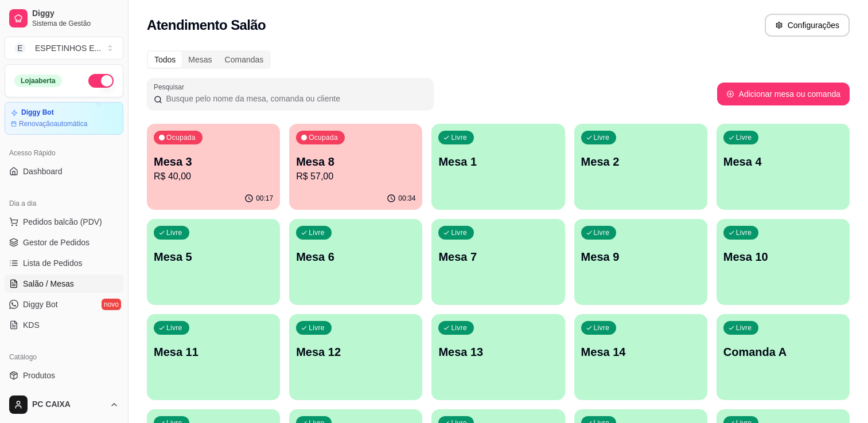 The height and width of the screenshot is (423, 868). What do you see at coordinates (39, 376) in the screenshot?
I see `span: Produtos` at bounding box center [39, 376].